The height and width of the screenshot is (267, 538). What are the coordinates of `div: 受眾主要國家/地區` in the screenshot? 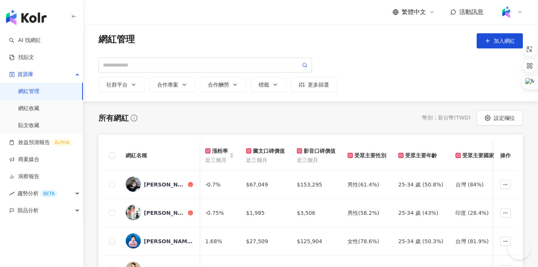 It's located at (480, 155).